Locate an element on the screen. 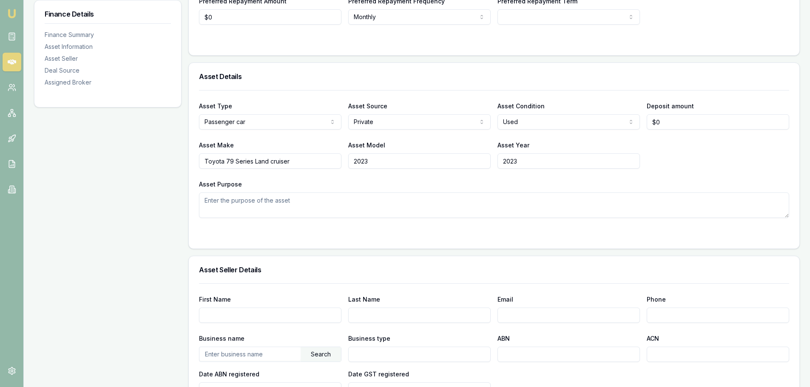 The image size is (810, 387). div: Asset Seller is located at coordinates (108, 59).